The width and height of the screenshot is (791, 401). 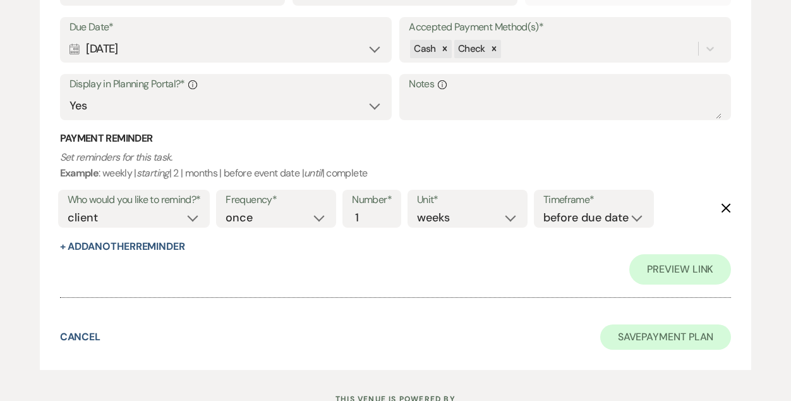 What do you see at coordinates (226, 84) in the screenshot?
I see `label: Display in Planning Portal?*` at bounding box center [226, 84].